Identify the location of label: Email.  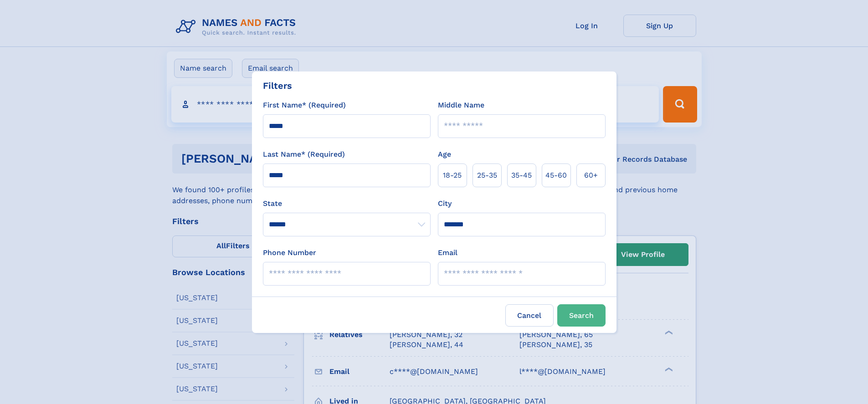
(447, 253).